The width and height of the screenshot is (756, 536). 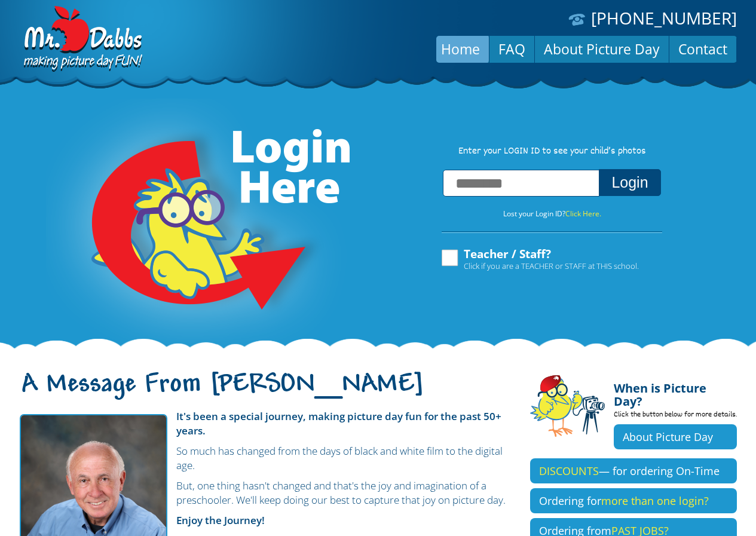 I want to click on a: Home, so click(x=460, y=49).